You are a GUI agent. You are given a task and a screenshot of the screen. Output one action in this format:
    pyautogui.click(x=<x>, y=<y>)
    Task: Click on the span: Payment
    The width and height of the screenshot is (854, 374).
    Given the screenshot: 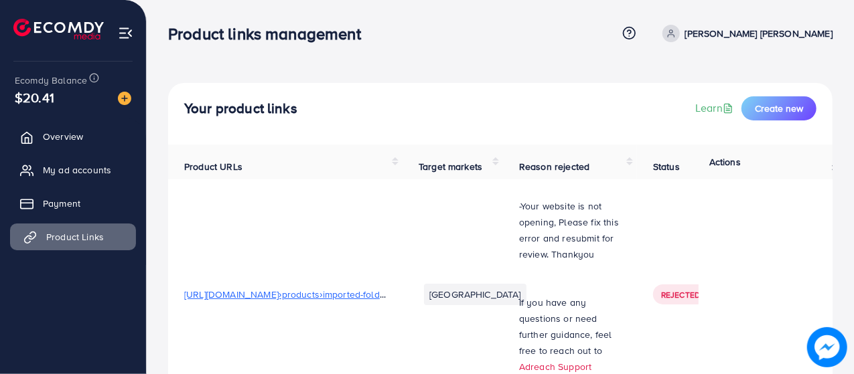 What is the action you would take?
    pyautogui.click(x=62, y=204)
    